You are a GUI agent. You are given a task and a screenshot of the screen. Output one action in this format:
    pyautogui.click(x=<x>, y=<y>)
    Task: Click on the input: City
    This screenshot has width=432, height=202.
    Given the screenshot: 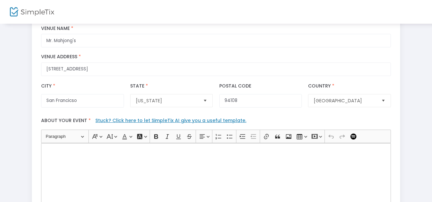 What is the action you would take?
    pyautogui.click(x=82, y=101)
    